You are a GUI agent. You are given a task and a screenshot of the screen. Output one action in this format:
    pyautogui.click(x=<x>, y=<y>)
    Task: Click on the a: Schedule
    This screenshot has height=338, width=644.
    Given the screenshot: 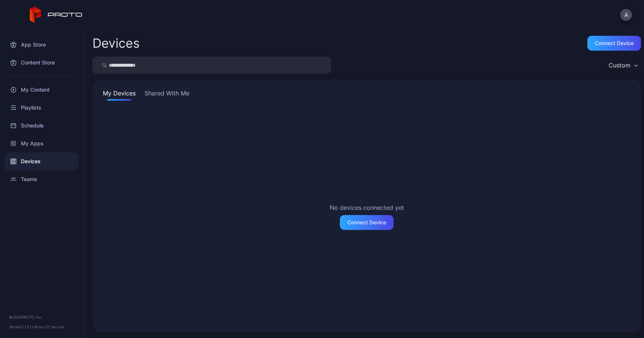 What is the action you would take?
    pyautogui.click(x=41, y=126)
    